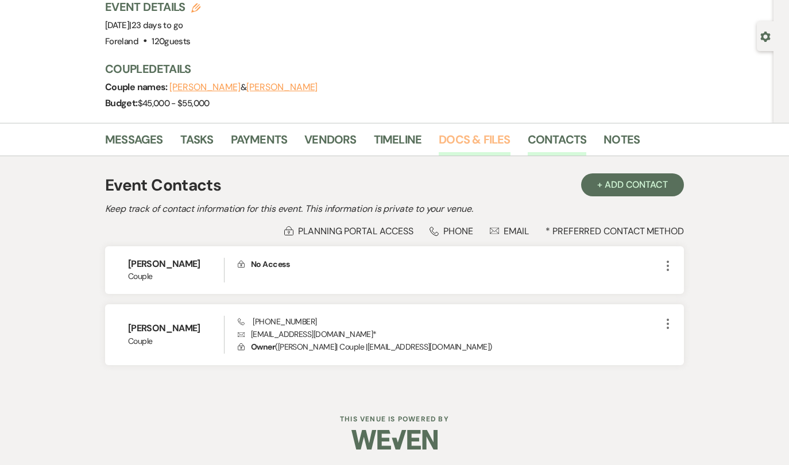  I want to click on span: Couple names:, so click(137, 87).